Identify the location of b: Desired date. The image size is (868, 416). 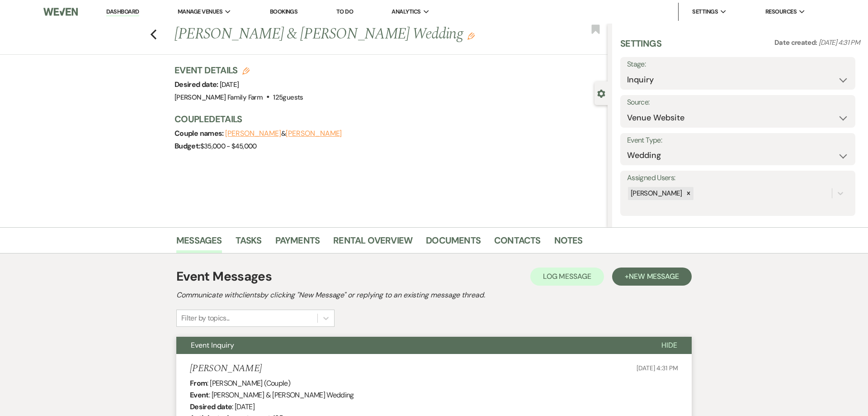
(211, 406).